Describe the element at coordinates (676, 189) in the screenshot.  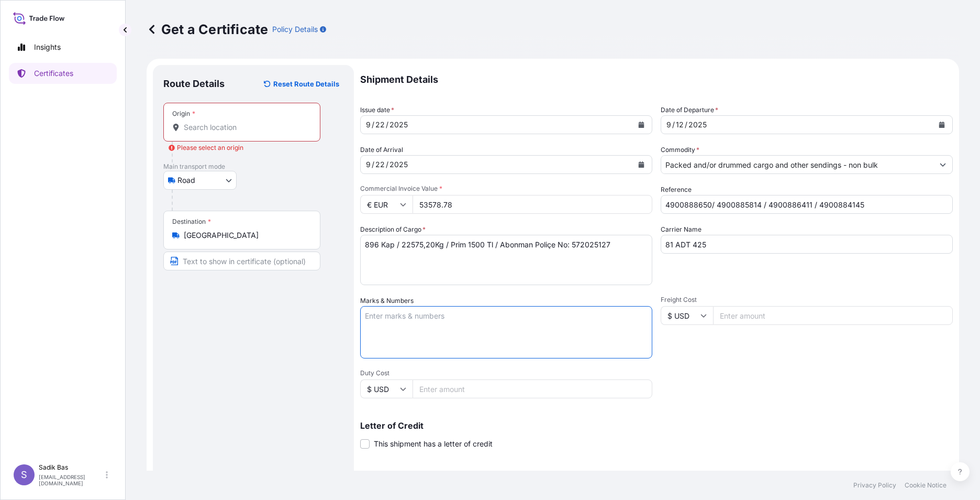
I see `label: Reference` at that location.